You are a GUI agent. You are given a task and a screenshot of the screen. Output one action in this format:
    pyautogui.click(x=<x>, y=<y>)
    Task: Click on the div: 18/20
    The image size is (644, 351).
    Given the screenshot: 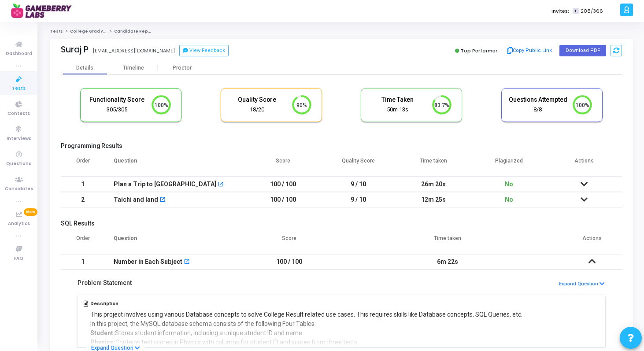 What is the action you would take?
    pyautogui.click(x=257, y=110)
    